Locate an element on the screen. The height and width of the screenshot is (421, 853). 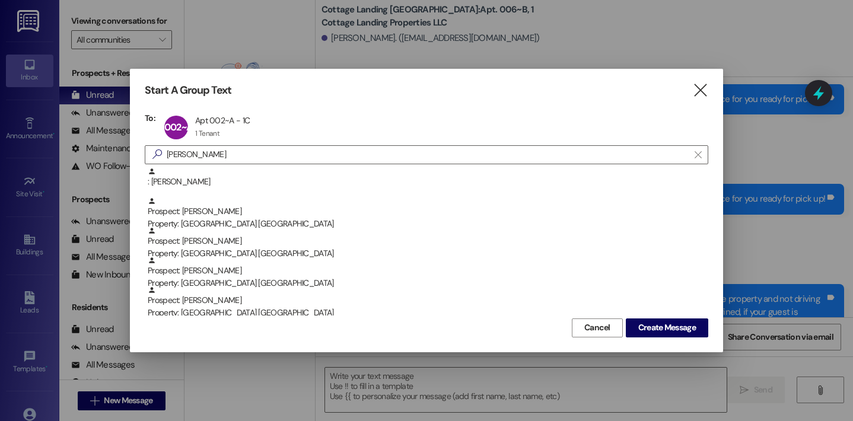
span: 002~A is located at coordinates (178, 127).